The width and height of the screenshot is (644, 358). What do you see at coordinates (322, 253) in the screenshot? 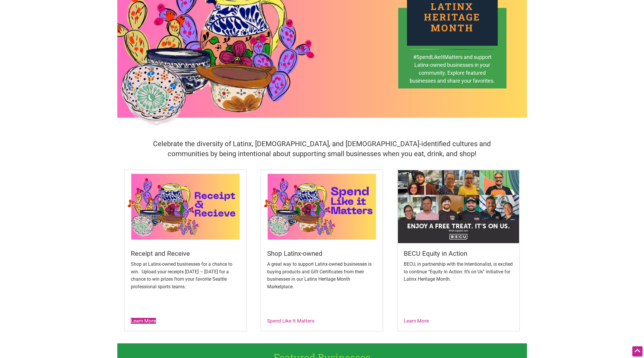
I see `h5: Shop Latinx-owned` at bounding box center [322, 253].